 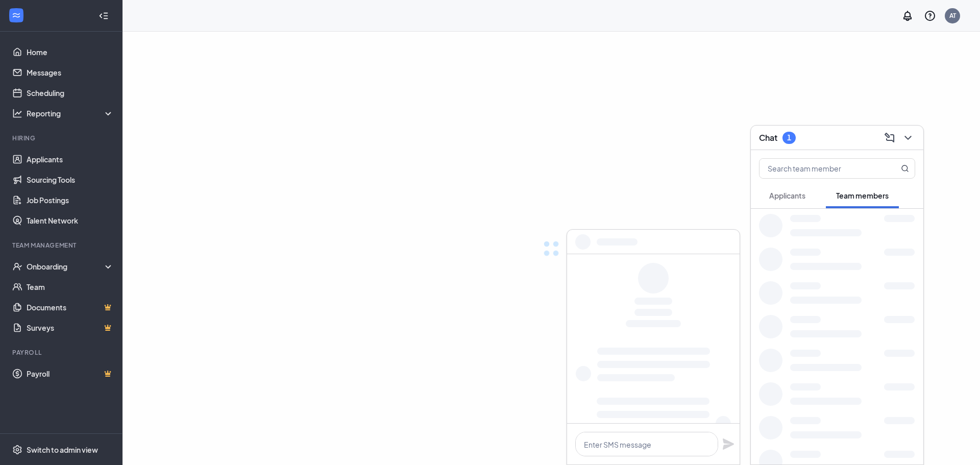 What do you see at coordinates (70, 220) in the screenshot?
I see `a: Talent Network` at bounding box center [70, 220].